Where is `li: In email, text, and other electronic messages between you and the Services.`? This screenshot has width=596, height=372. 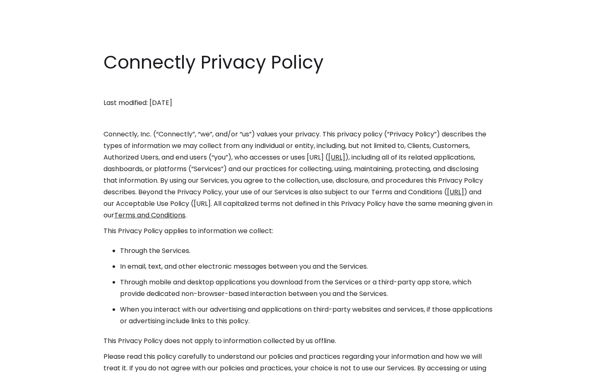
li: In email, text, and other electronic messages between you and the Services. is located at coordinates (306, 267).